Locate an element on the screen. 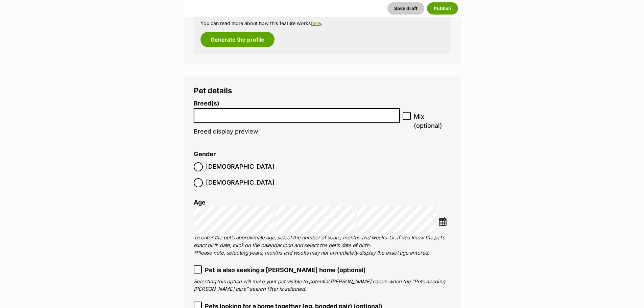  span: Mix (optional) is located at coordinates (432, 121).